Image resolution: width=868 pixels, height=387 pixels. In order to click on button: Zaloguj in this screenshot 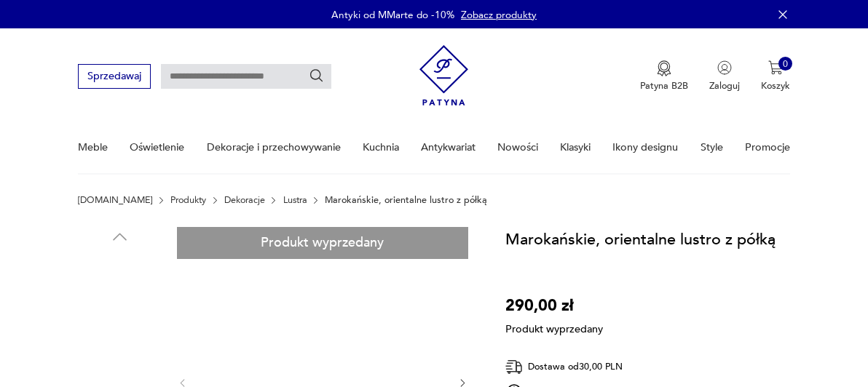, I will do `click(725, 76)`.